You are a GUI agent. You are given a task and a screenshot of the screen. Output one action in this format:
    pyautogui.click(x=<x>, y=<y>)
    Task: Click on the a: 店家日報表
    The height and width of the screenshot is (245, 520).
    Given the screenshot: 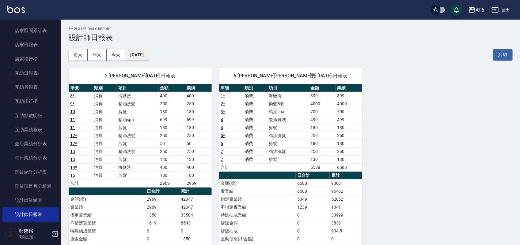 What is the action you would take?
    pyautogui.click(x=31, y=45)
    